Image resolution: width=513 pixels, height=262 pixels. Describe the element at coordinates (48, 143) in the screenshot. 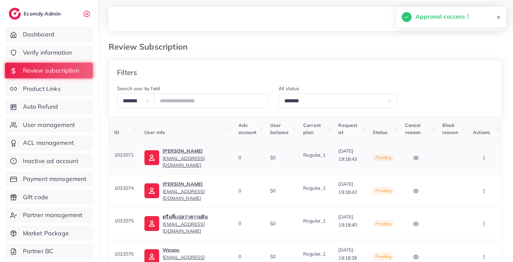

I see `span: ACL management` at that location.